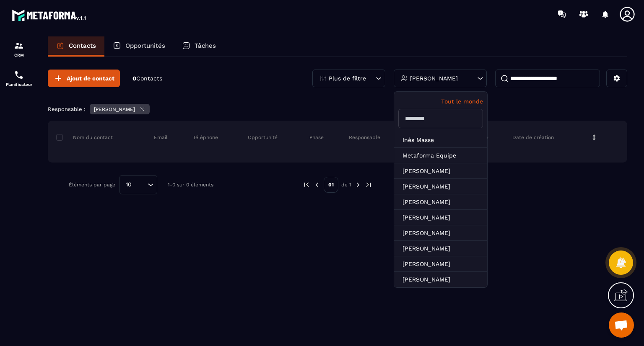  What do you see at coordinates (19, 55) in the screenshot?
I see `p: CRM` at bounding box center [19, 55].